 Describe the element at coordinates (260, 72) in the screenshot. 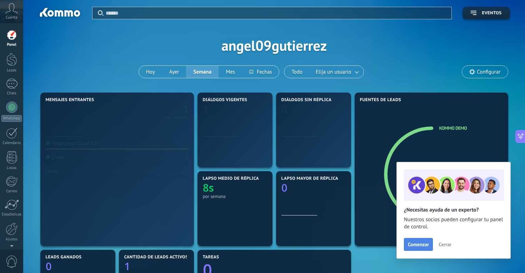

I see `button: Fechas` at that location.